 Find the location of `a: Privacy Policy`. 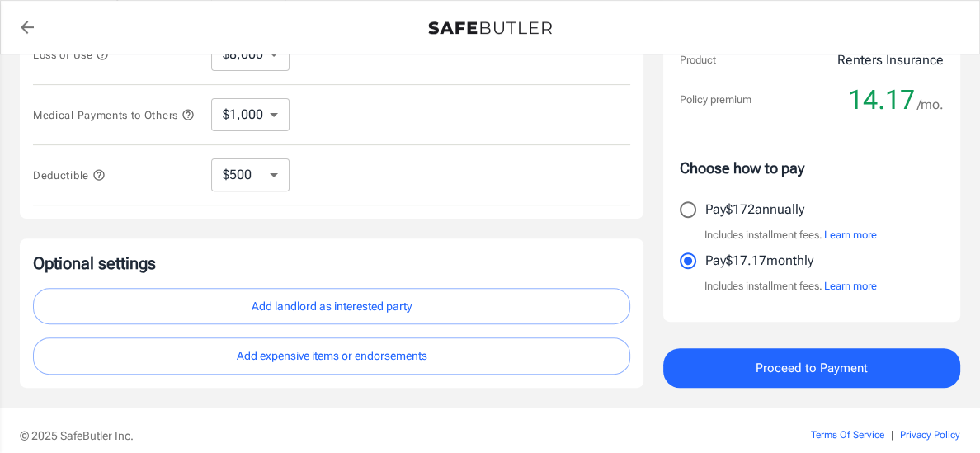

a: Privacy Policy is located at coordinates (930, 435).